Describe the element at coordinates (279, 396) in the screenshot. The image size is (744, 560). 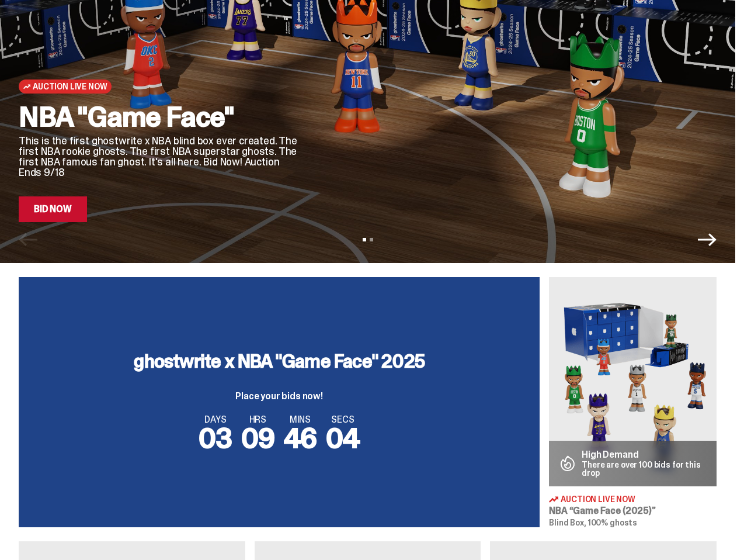
I see `p: Place your bids now!` at that location.